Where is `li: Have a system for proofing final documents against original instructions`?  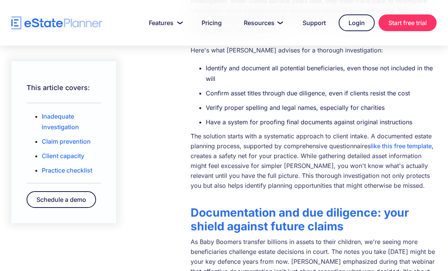 li: Have a system for proofing final documents against original instructions is located at coordinates (321, 122).